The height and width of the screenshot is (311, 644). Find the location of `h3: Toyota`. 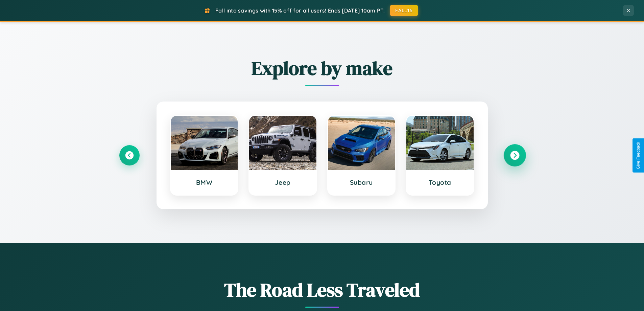

h3: Toyota is located at coordinates (440, 182).